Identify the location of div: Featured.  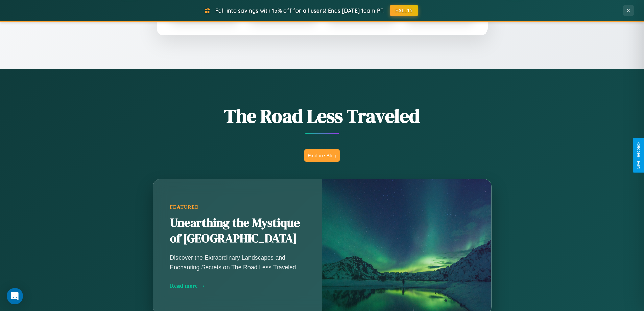
(238, 207).